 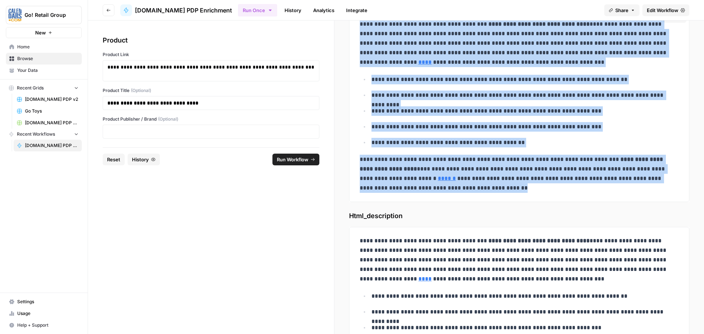 What do you see at coordinates (44, 134) in the screenshot?
I see `button: Recent Workflows` at bounding box center [44, 134].